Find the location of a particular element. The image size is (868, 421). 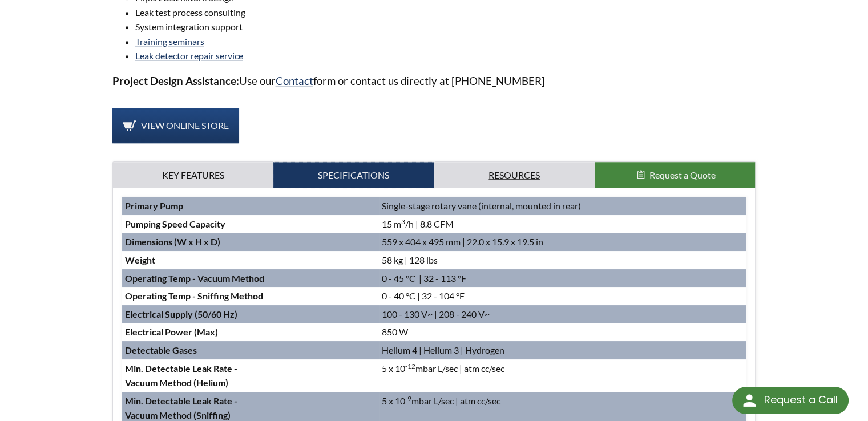

td: Pumping Speed Capacity is located at coordinates (251, 225).